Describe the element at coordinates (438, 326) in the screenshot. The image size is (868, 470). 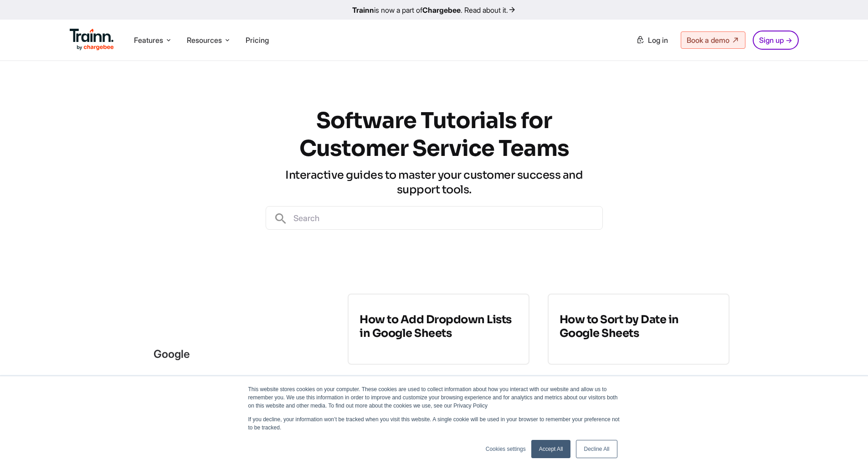
I see `h3: How to Add Dropdown Lists in Google Sheets` at that location.